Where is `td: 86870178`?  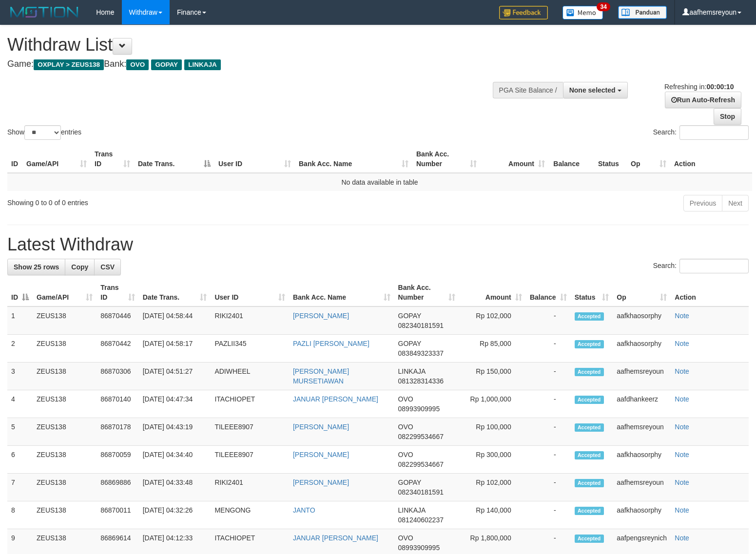
td: 86870178 is located at coordinates (117, 432).